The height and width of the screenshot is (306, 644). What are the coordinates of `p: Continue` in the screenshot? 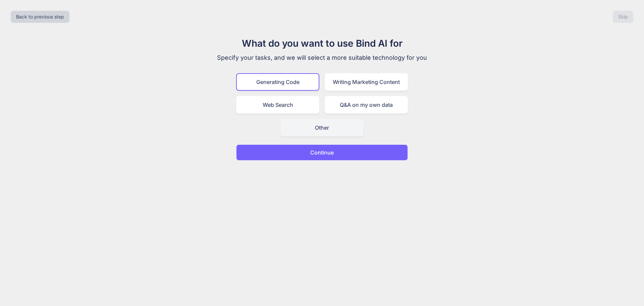 It's located at (322, 153).